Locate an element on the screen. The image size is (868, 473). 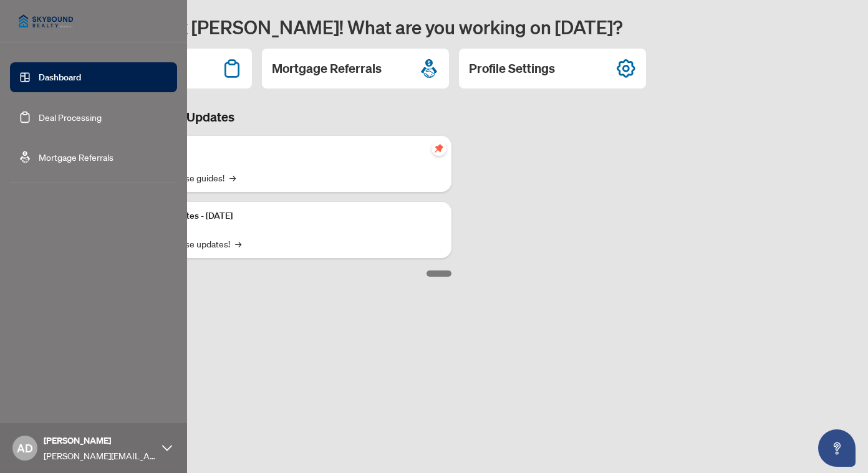
a: Mortgage Referrals is located at coordinates (76, 157).